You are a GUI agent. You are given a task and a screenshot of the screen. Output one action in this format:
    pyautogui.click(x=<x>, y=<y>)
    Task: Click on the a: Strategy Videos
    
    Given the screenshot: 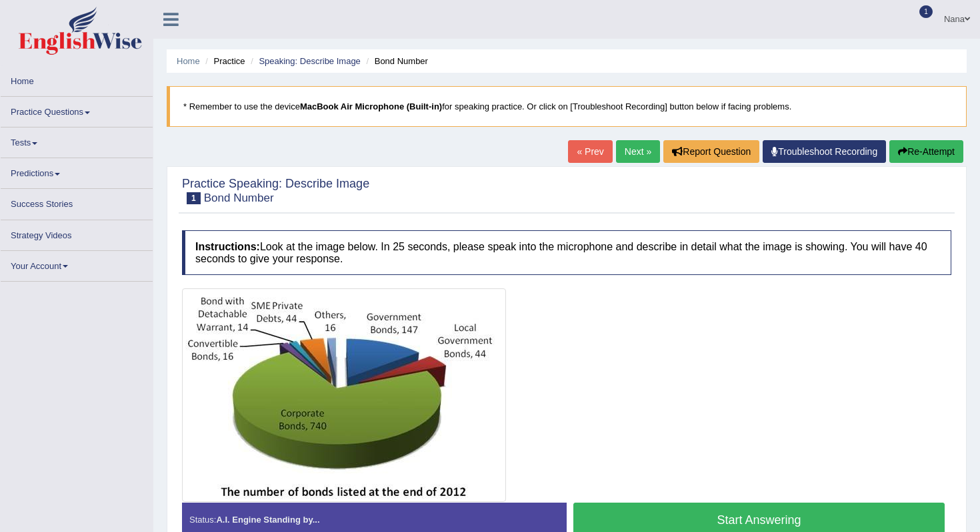 What is the action you would take?
    pyautogui.click(x=77, y=233)
    